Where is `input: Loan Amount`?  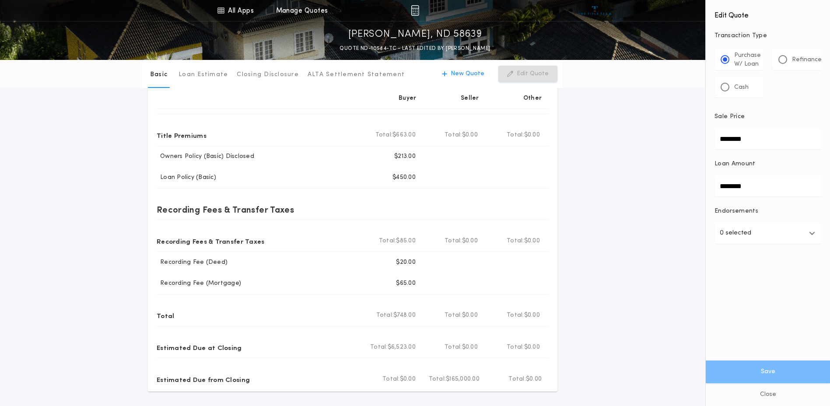
input: Loan Amount is located at coordinates (768, 186).